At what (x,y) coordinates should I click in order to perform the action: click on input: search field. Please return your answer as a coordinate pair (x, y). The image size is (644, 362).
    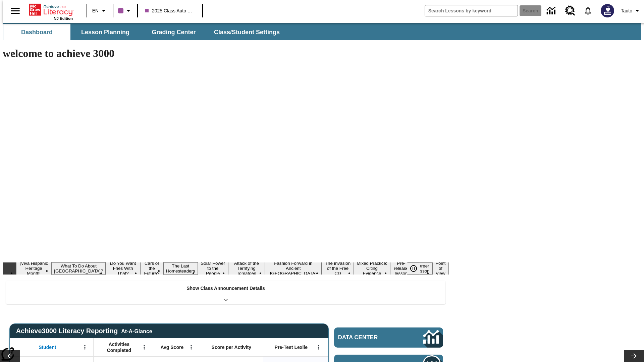
    Looking at the image, I should click on (471, 11).